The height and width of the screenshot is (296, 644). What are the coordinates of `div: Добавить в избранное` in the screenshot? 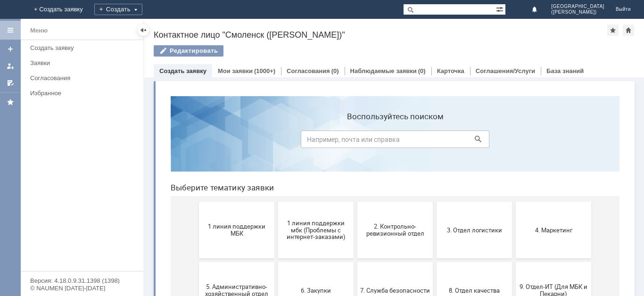 It's located at (613, 30).